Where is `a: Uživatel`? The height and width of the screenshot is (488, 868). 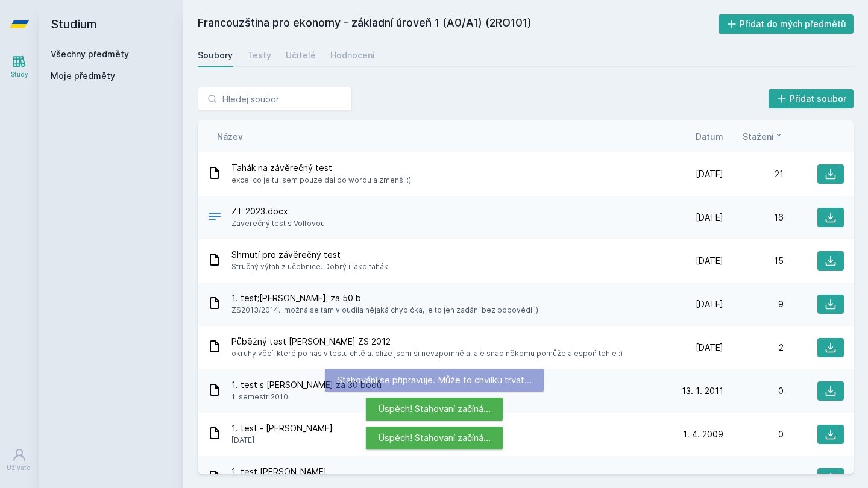 a: Uživatel is located at coordinates (20, 460).